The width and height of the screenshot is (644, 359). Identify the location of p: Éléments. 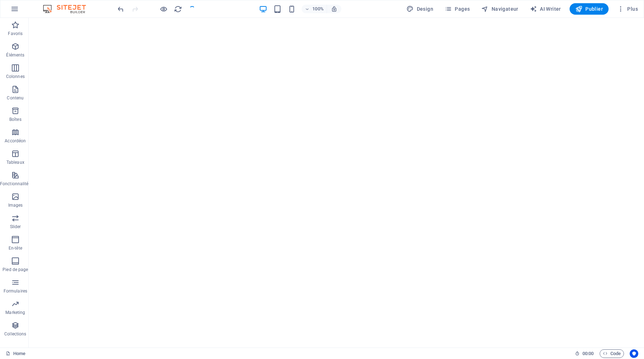
(15, 55).